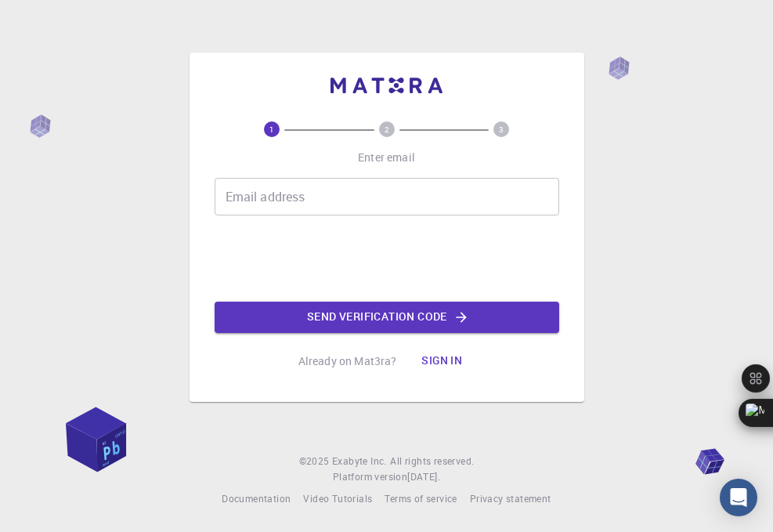  Describe the element at coordinates (431, 461) in the screenshot. I see `span: All rights reserved.` at that location.